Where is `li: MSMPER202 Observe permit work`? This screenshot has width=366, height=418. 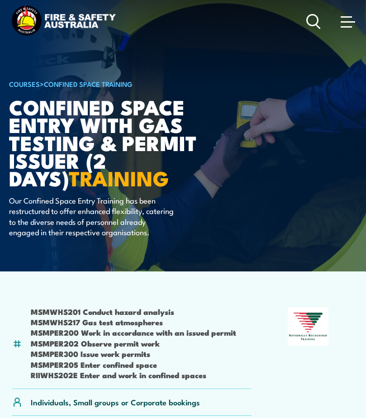
li: MSMPER202 Observe permit work is located at coordinates (134, 343).